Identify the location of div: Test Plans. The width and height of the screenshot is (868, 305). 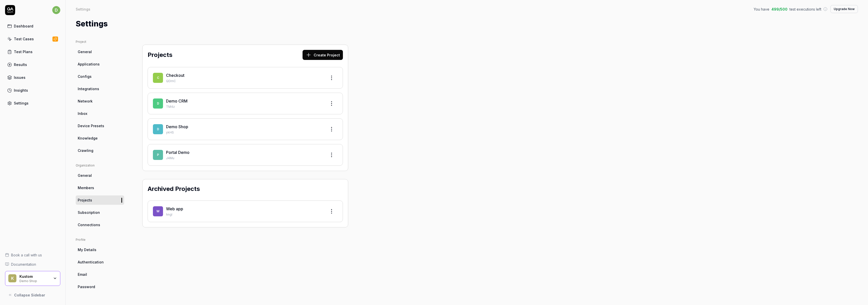
(23, 52).